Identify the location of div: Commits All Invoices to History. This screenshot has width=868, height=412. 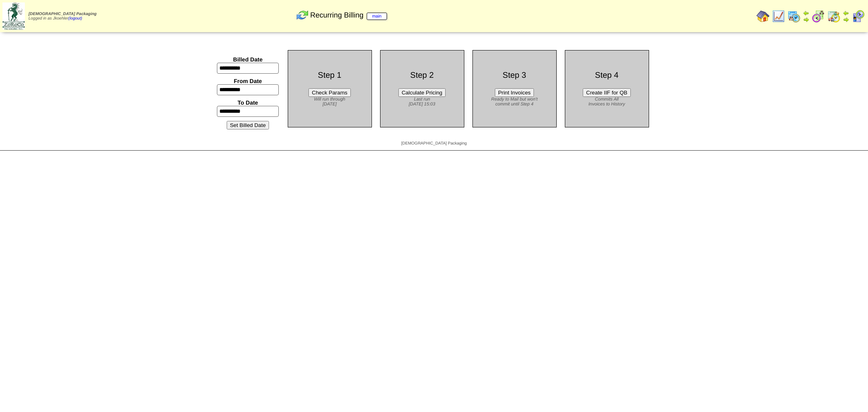
(607, 102).